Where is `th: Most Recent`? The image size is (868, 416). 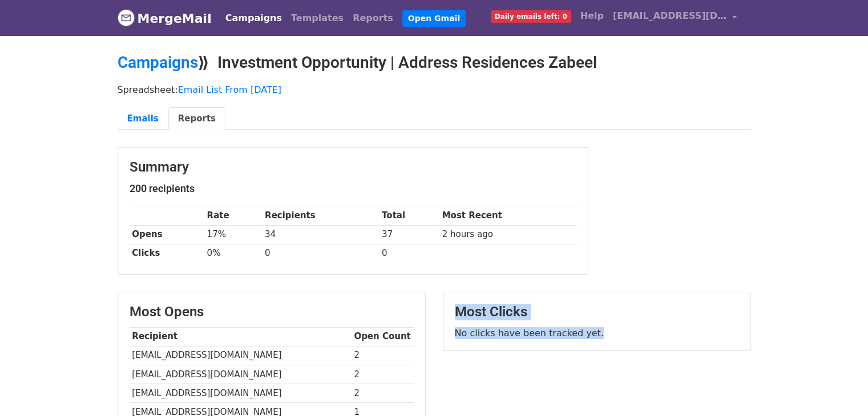
th: Most Recent is located at coordinates (508, 215).